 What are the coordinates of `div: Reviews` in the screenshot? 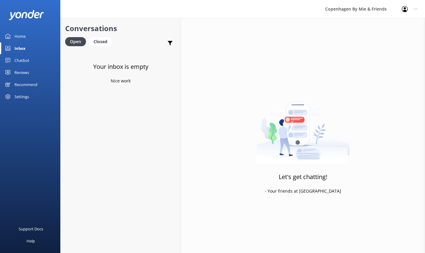 It's located at (22, 72).